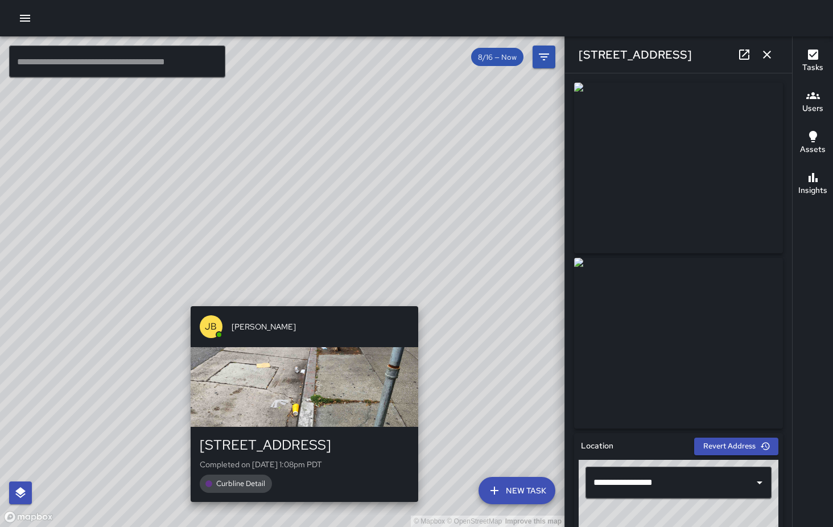 Image resolution: width=833 pixels, height=527 pixels. What do you see at coordinates (211, 327) in the screenshot?
I see `p: JB` at bounding box center [211, 327].